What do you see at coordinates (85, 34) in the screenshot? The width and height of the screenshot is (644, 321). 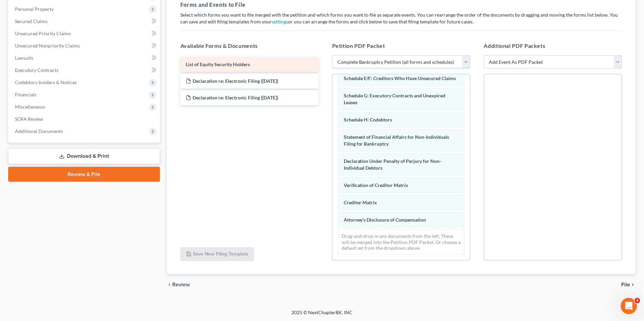 I see `a: Unsecured Priority Claims` at bounding box center [85, 34].